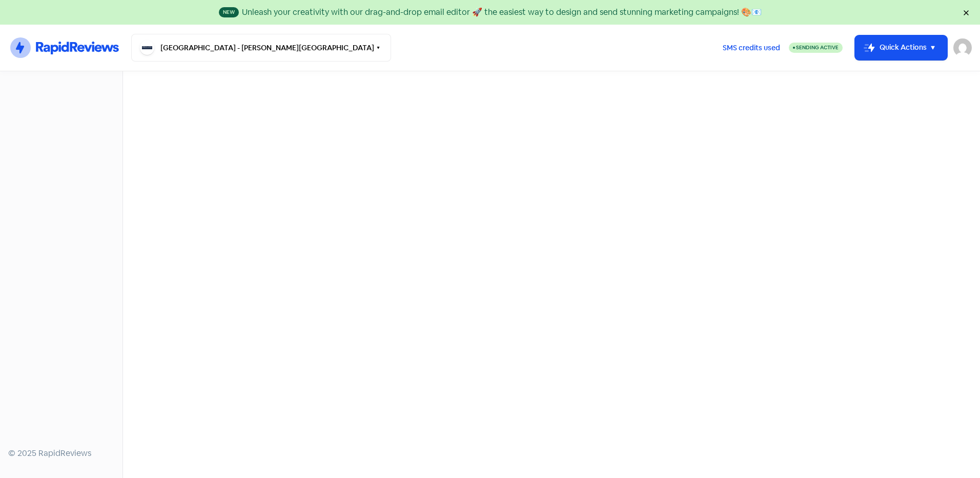 The image size is (980, 478). What do you see at coordinates (751, 47) in the screenshot?
I see `a: SMS credits used` at bounding box center [751, 47].